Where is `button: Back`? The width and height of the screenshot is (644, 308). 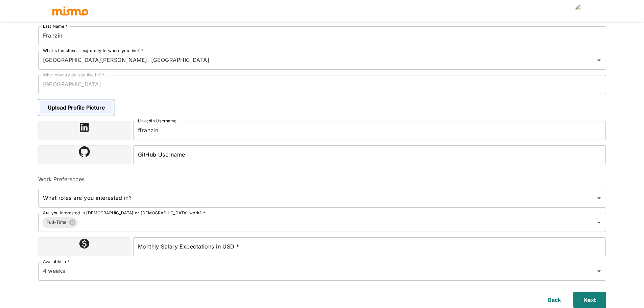 button: Back is located at coordinates (555, 300).